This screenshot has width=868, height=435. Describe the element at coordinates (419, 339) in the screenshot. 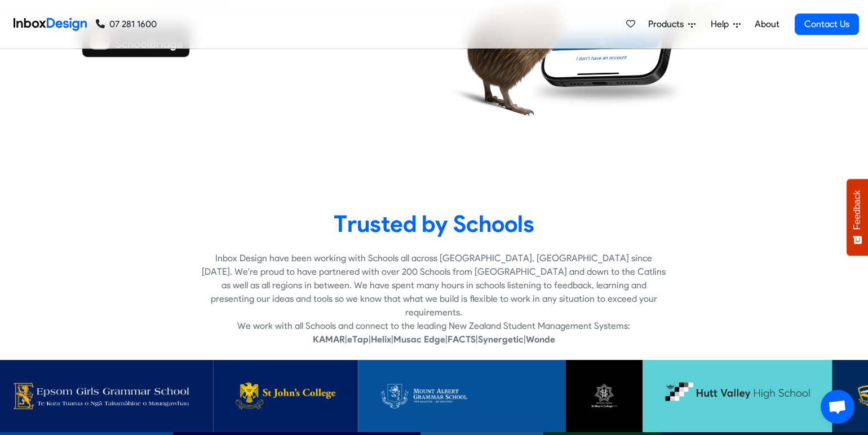

I see `strong: Musac Edge` at that location.